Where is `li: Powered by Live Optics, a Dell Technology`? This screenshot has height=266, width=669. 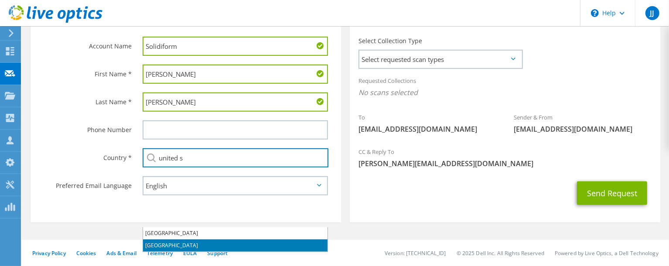 li: Powered by Live Optics, a Dell Technology is located at coordinates (607, 253).